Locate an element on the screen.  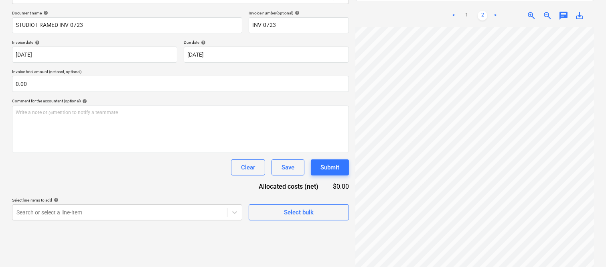
div: $0.00 is located at coordinates (340, 186).